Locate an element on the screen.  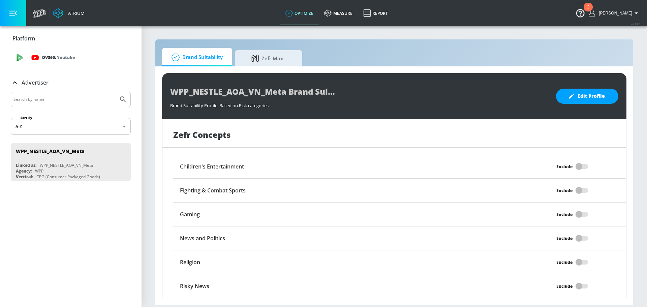
p: Youtube is located at coordinates (66, 57).